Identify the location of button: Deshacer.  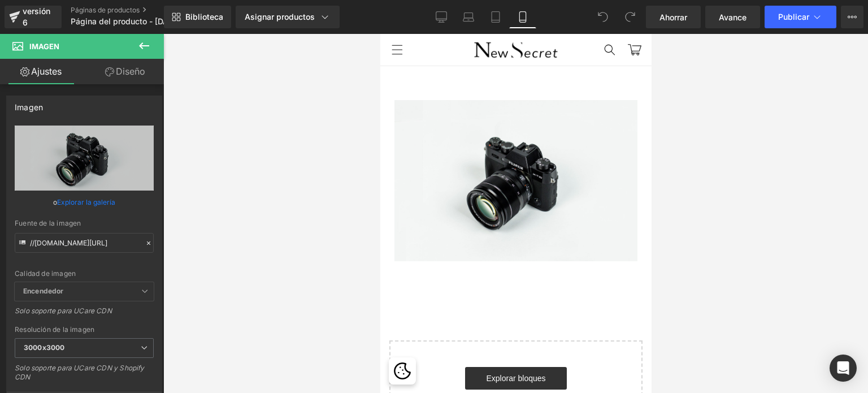
(602, 17).